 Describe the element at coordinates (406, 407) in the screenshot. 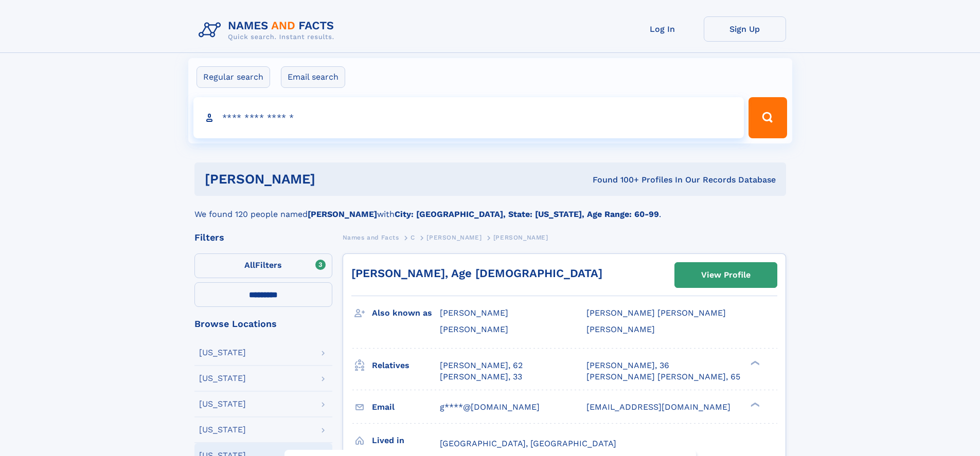

I see `h3: Email` at that location.